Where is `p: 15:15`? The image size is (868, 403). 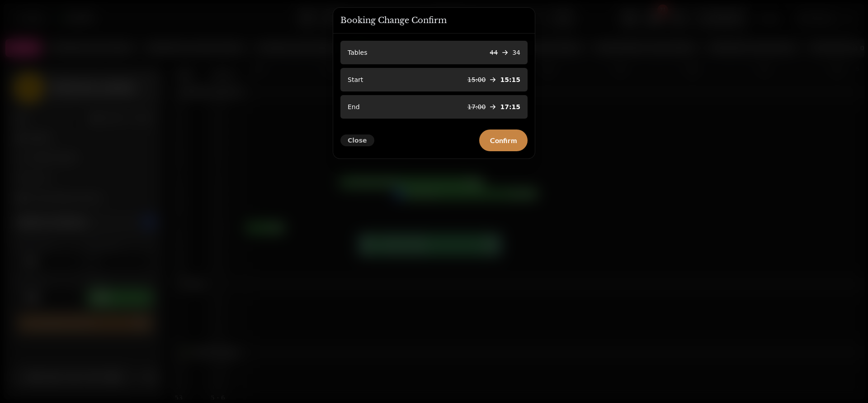 p: 15:15 is located at coordinates (510, 80).